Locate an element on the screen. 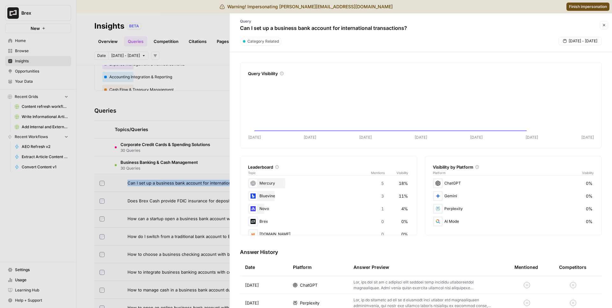  div: Date is located at coordinates (250, 267).